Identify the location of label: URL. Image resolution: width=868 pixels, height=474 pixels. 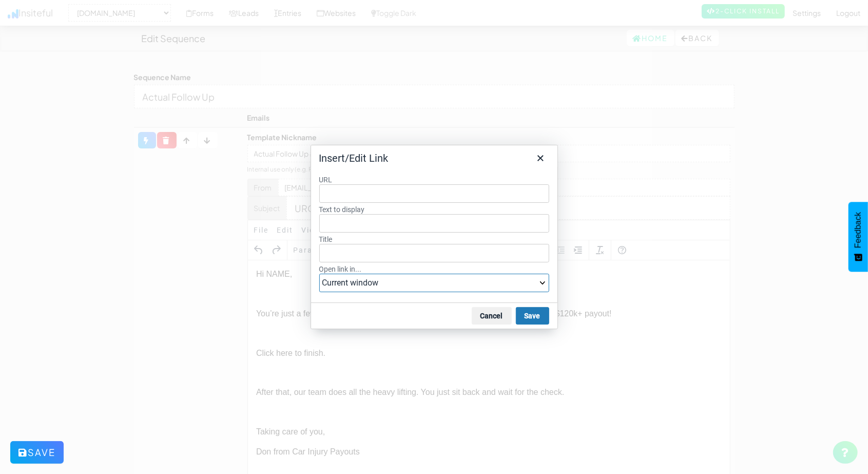
(434, 180).